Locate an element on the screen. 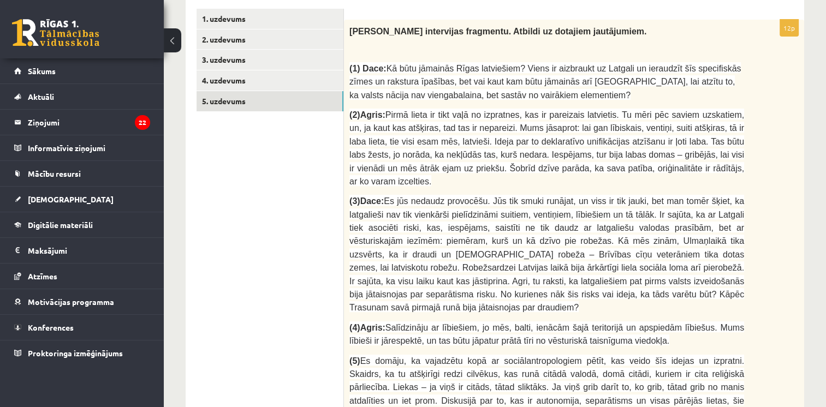  a: Rīgas 1. Tālmācības vidusskola is located at coordinates (56, 33).